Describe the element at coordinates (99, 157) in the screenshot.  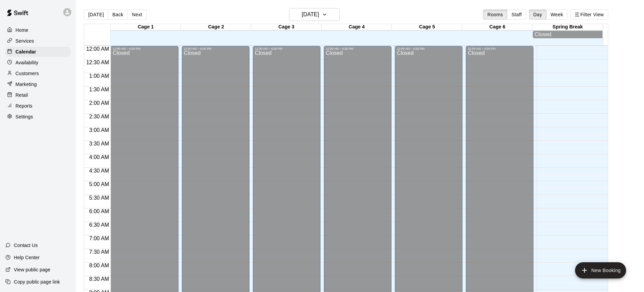
I see `span: 4:00 AM` at that location.